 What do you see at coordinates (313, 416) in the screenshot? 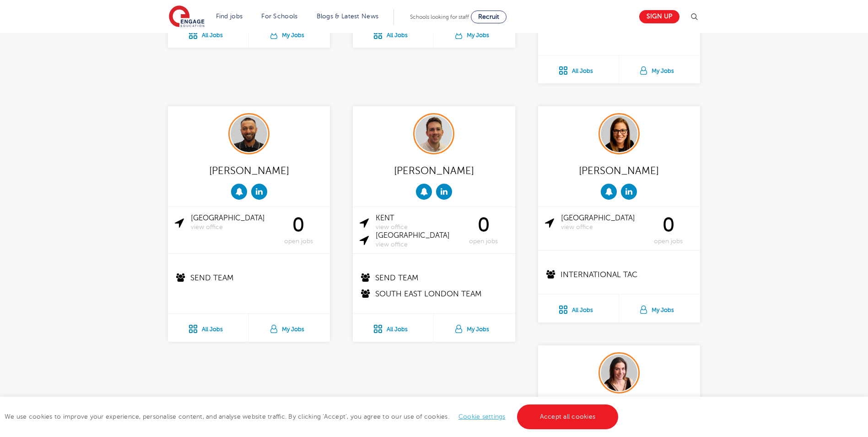
I see `span: We use cookies to improve your experience, personalise content, and analyse website traffic. By c...` at bounding box center [313, 416].